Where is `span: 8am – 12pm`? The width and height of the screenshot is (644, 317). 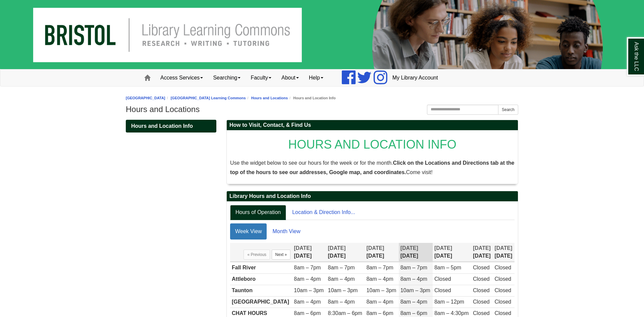
span: 8am – 12pm is located at coordinates (450, 301).